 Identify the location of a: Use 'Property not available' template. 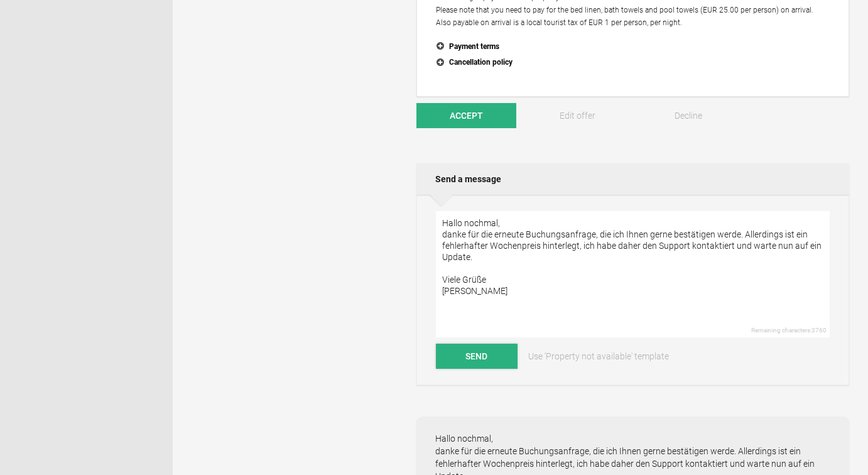
(599, 356).